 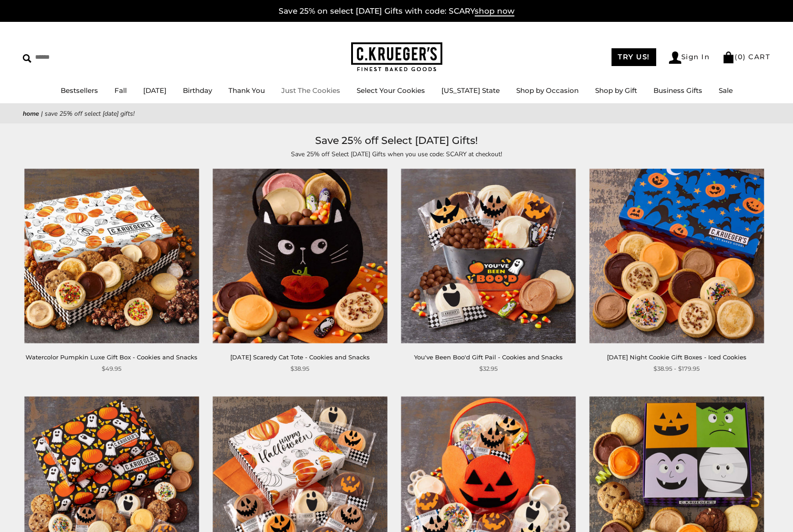 I want to click on span: $38.95 - $179.95, so click(x=676, y=369).